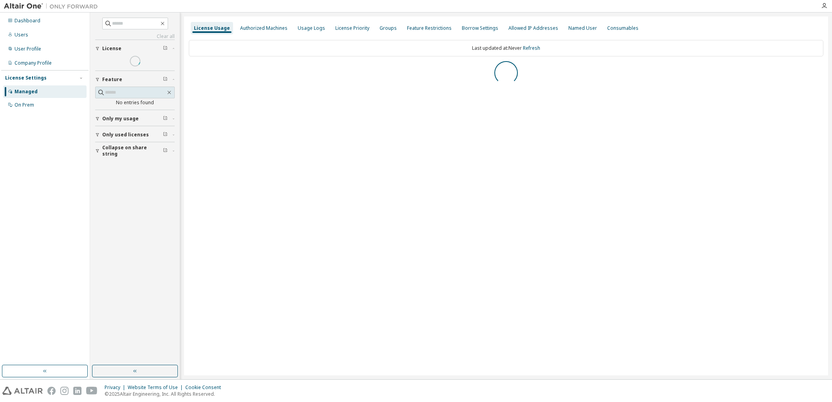  What do you see at coordinates (51, 390) in the screenshot?
I see `img: facebook.svg` at bounding box center [51, 390].